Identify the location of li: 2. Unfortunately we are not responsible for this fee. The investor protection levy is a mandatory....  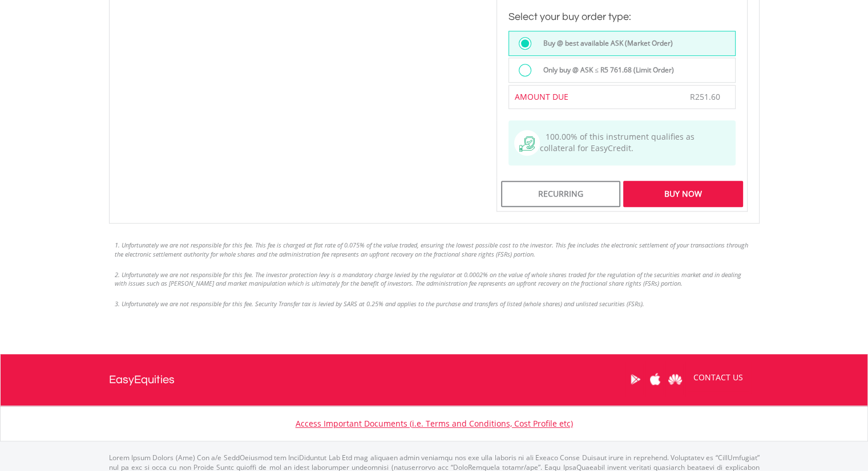
(435, 279).